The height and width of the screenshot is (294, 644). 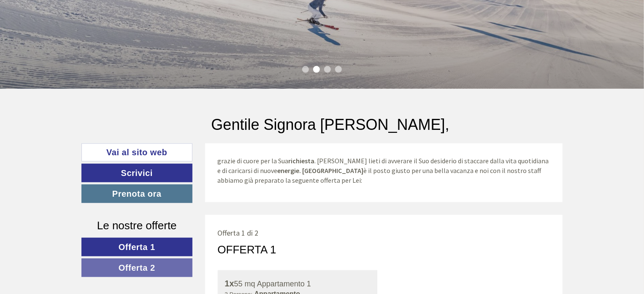 What do you see at coordinates (137, 268) in the screenshot?
I see `span: Offerta 2` at bounding box center [137, 268].